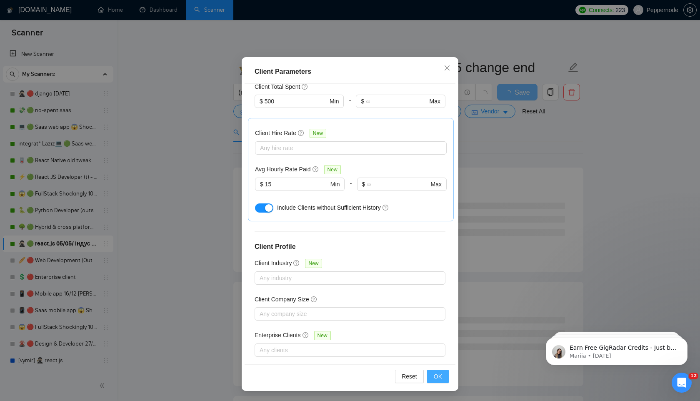 This screenshot has height=401, width=700. What do you see at coordinates (438, 376) in the screenshot?
I see `button: OK` at bounding box center [438, 376].